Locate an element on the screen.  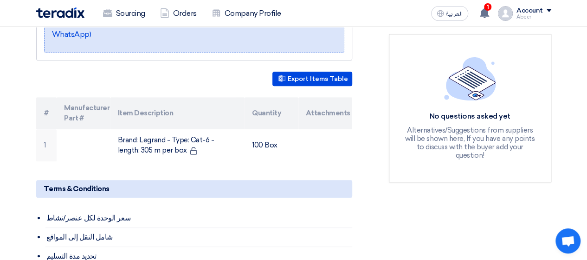
th: Quantity is located at coordinates (272, 113).